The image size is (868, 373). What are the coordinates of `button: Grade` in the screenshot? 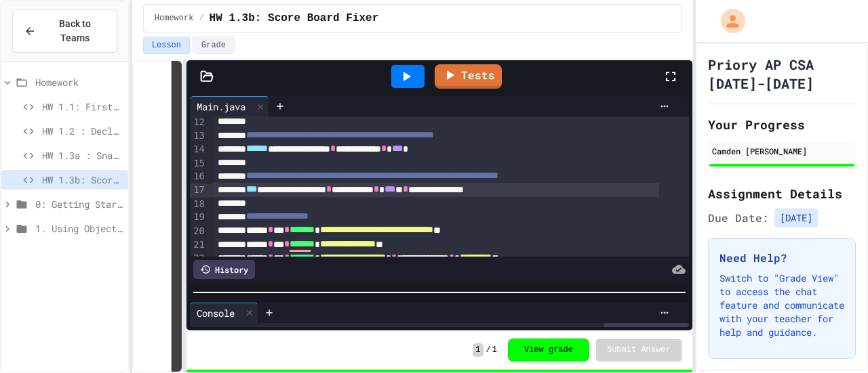 It's located at (214, 45).